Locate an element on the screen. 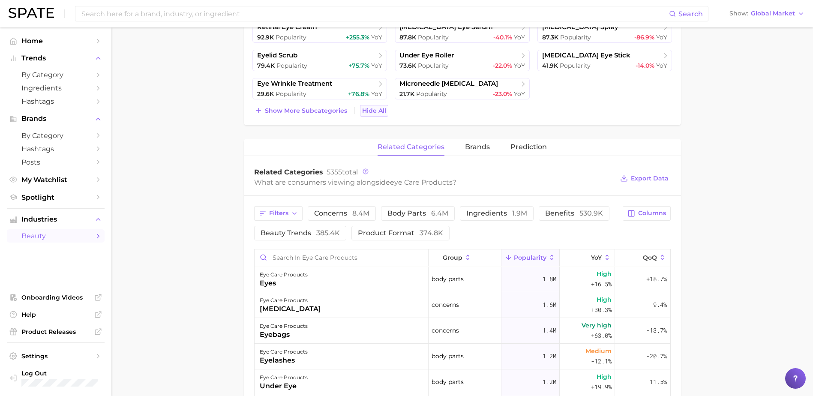  span: Very high is located at coordinates (596, 325).